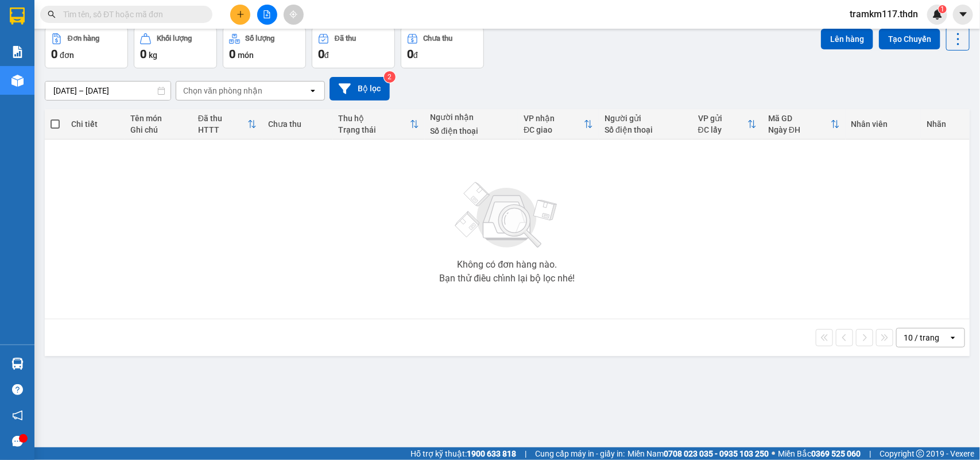 The height and width of the screenshot is (460, 980). I want to click on span: file-add, so click(267, 15).